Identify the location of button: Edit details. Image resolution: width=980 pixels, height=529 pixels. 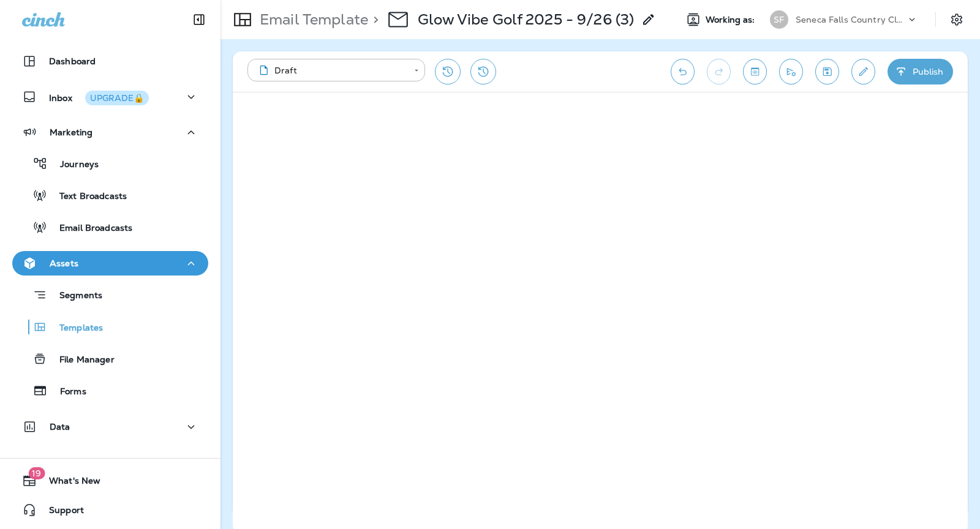
(863, 71).